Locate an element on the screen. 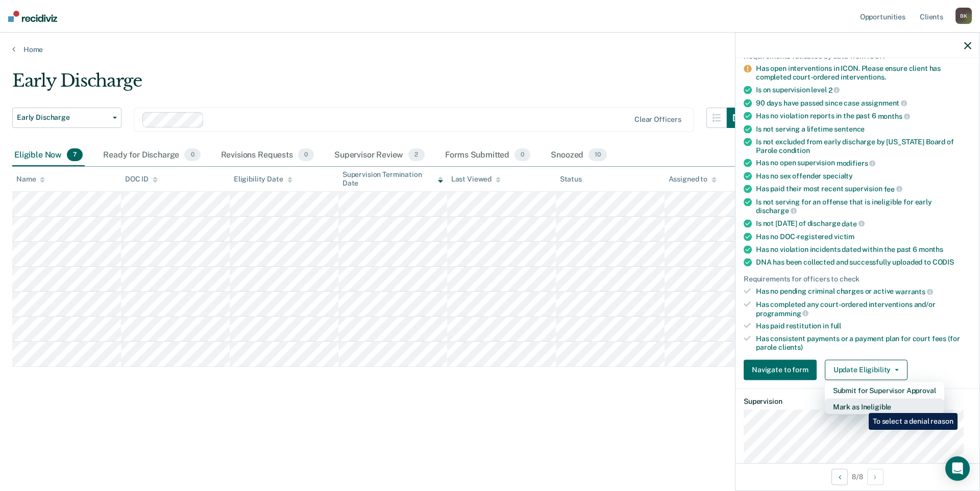  div: Has open interventions in ICON. Please ensure client has completed court-ordered interventions. is located at coordinates (864, 73).